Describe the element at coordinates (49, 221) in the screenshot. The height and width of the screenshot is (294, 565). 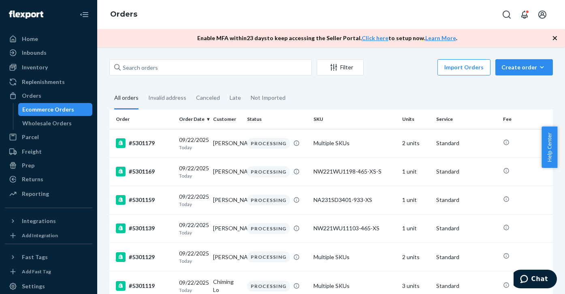
I see `button: Integrations` at that location.